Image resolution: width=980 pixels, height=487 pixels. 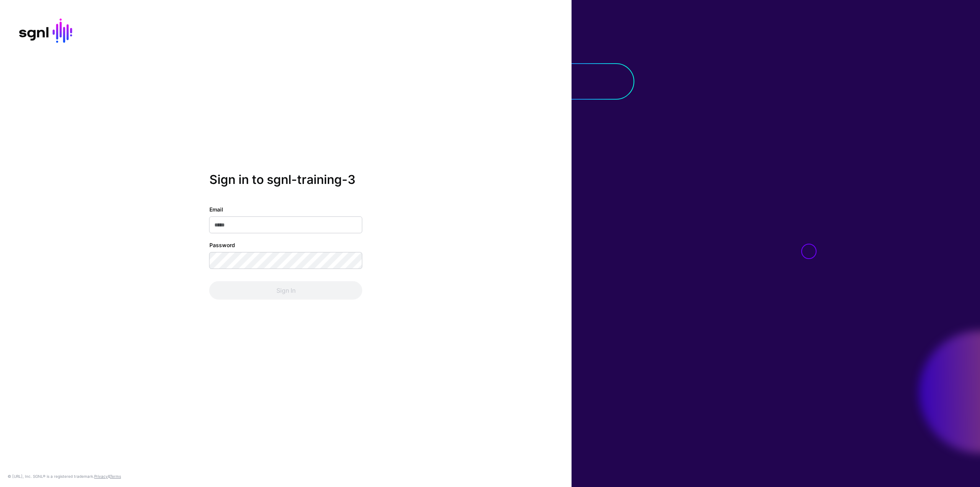 What do you see at coordinates (222, 245) in the screenshot?
I see `label: Password` at bounding box center [222, 245].